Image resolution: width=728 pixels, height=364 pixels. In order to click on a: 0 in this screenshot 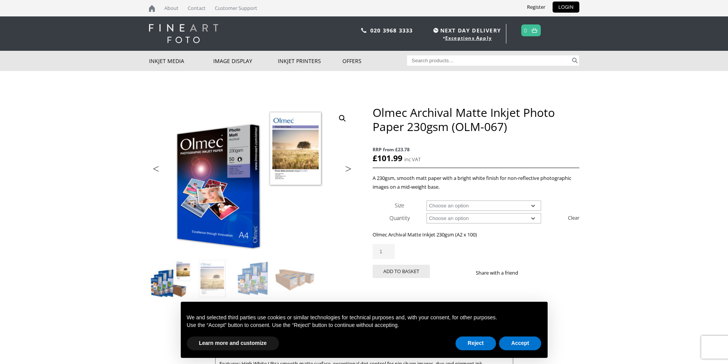, I will do `click(526, 30)`.